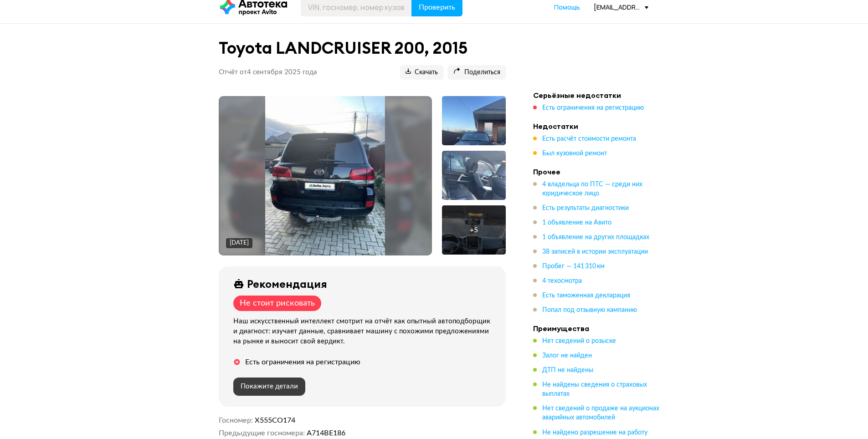  Describe the element at coordinates (595, 237) in the screenshot. I see `span: 1 объявление на других площадках` at that location.